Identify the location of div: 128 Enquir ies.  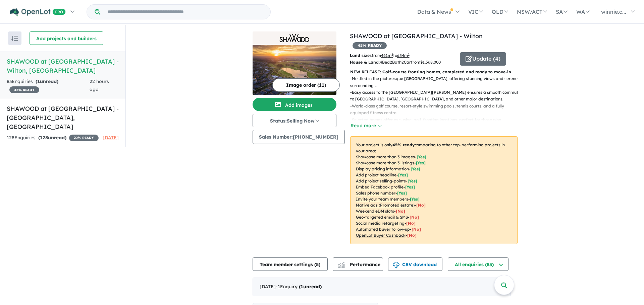
(53, 138).